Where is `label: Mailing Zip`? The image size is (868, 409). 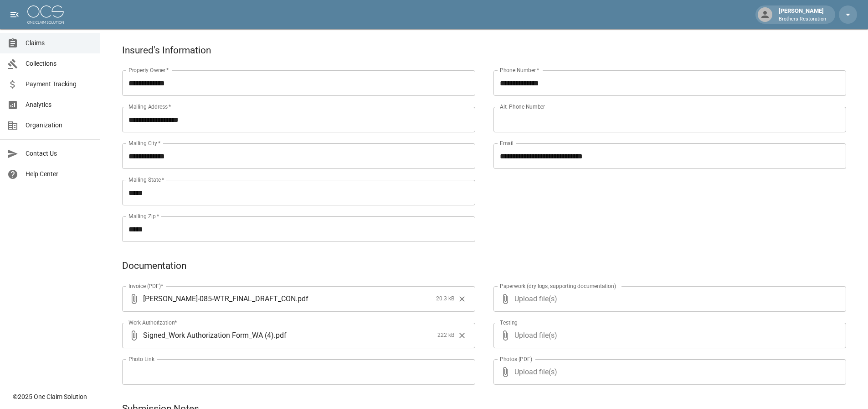 label: Mailing Zip is located at coordinates (144, 216).